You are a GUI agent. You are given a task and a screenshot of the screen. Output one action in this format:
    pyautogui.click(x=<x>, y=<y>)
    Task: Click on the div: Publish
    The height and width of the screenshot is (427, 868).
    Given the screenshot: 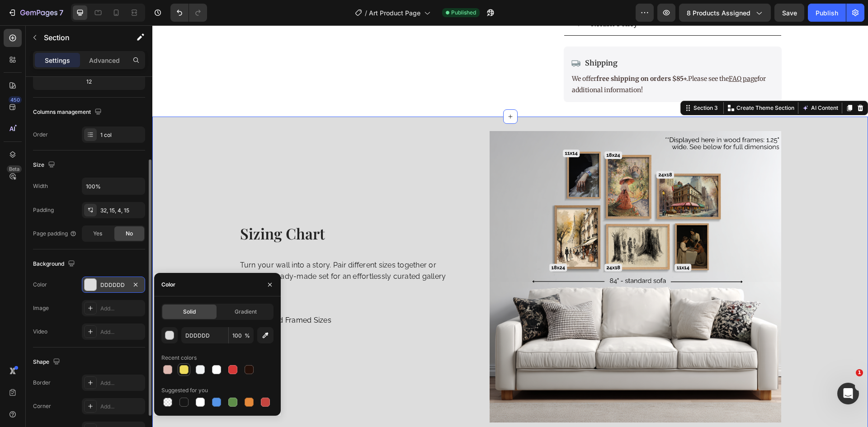 What is the action you would take?
    pyautogui.click(x=827, y=13)
    